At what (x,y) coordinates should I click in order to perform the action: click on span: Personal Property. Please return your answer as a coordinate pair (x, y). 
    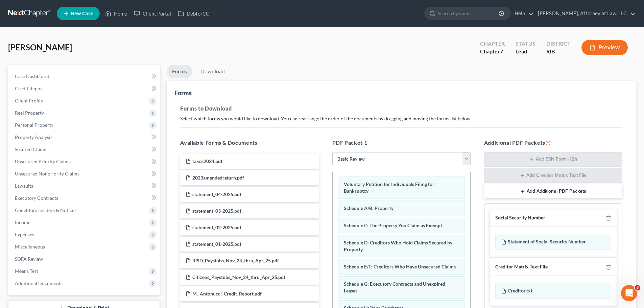
    Looking at the image, I should click on (34, 125).